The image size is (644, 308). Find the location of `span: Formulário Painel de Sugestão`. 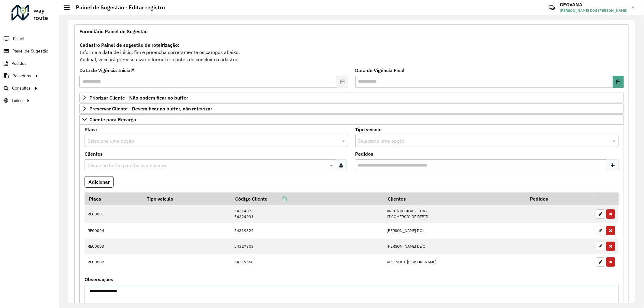

span: Formulário Painel de Sugestão is located at coordinates (113, 31).